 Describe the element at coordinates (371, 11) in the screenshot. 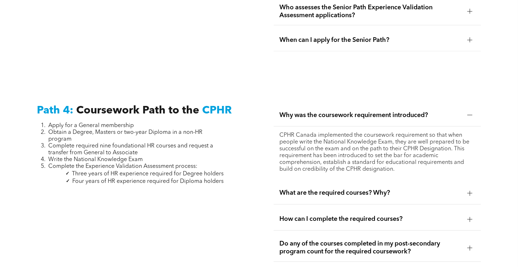

I see `span: Who assesses the Senior Path Experience Validation Assessment applications?` at that location.